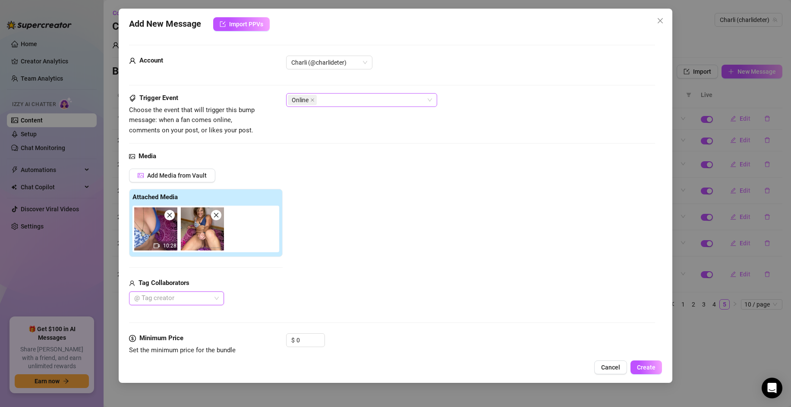 The image size is (791, 407). What do you see at coordinates (133, 98) in the screenshot?
I see `span: tags` at bounding box center [133, 98].